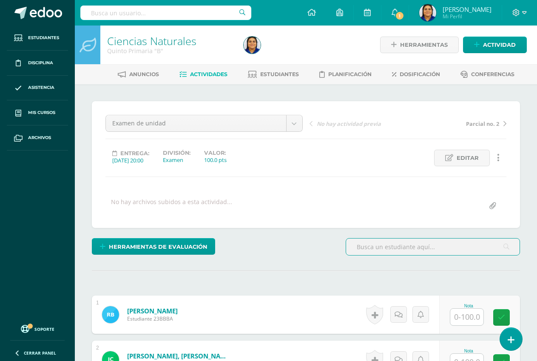  What do you see at coordinates (138, 74) in the screenshot?
I see `a: Anuncios` at bounding box center [138, 74].